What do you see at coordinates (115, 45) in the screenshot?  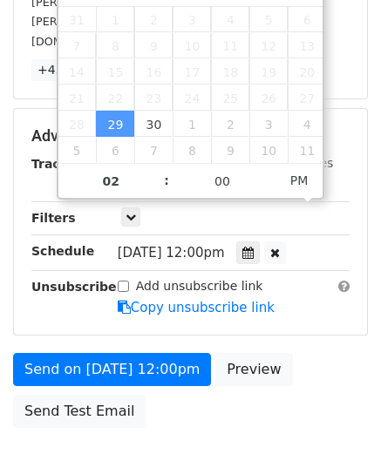 I see `span: September 8, 2025` at bounding box center [115, 45].